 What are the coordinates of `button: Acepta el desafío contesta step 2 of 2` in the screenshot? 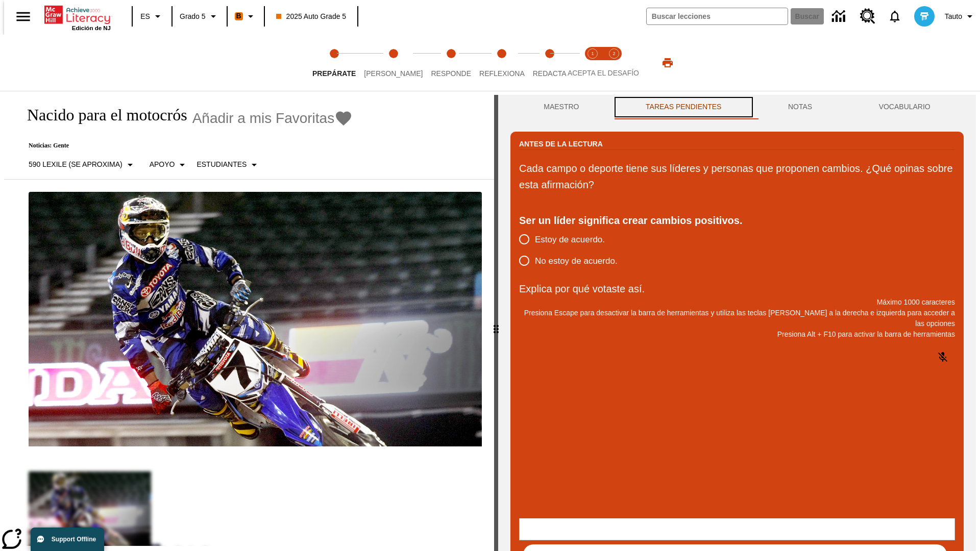 It's located at (614, 63).